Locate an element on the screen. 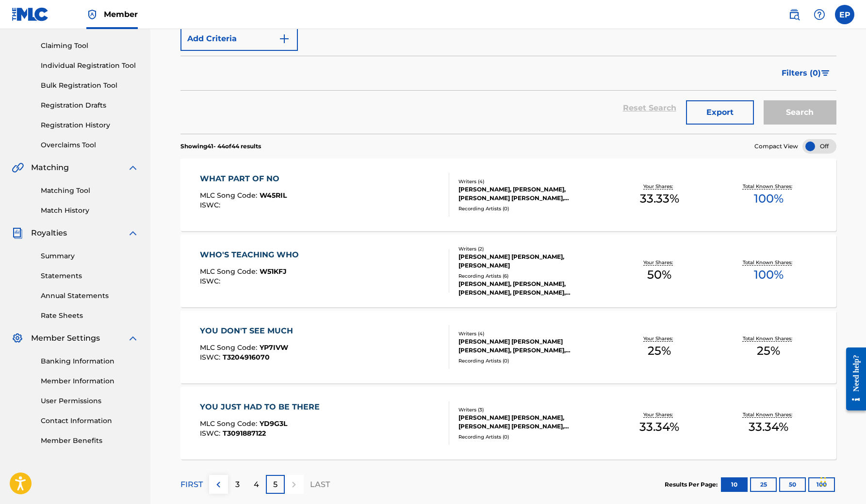  a: Summary is located at coordinates (90, 256).